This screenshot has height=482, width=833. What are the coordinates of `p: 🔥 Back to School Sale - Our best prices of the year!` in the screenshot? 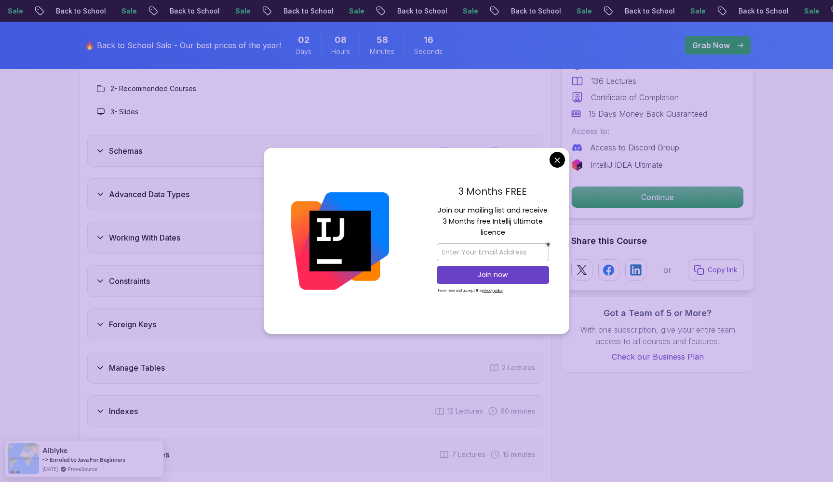 It's located at (183, 45).